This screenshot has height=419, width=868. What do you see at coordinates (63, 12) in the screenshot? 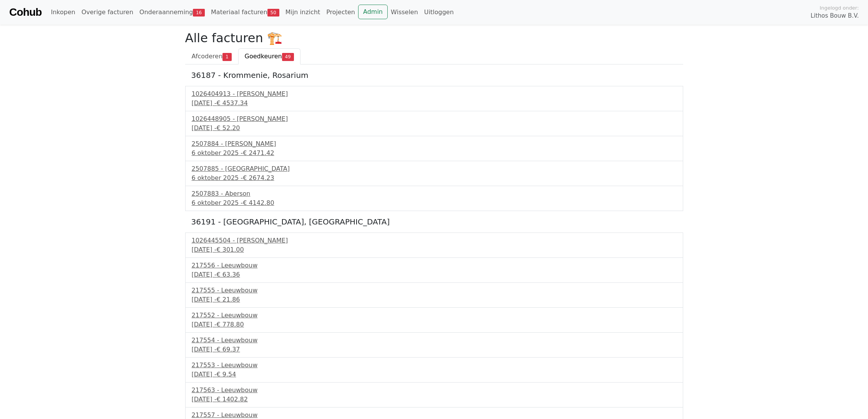
I see `a: Inkopen` at bounding box center [63, 12].